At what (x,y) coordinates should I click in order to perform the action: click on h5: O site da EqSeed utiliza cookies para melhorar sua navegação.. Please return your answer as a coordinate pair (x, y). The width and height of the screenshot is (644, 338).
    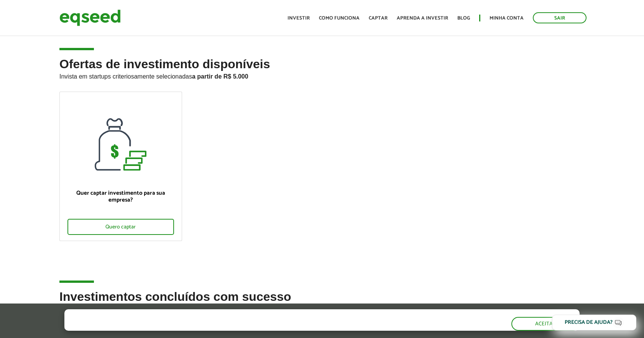
    Looking at the image, I should click on (203, 315).